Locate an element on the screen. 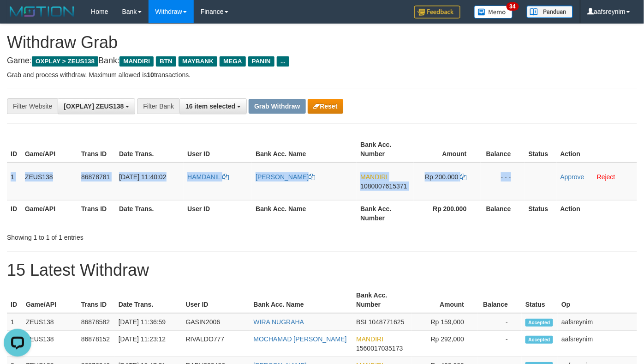 This screenshot has width=644, height=364. h4: Game: Bank: is located at coordinates (322, 61).